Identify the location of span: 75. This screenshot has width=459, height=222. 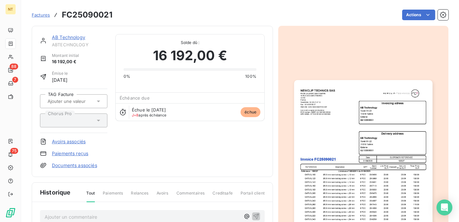
(14, 151).